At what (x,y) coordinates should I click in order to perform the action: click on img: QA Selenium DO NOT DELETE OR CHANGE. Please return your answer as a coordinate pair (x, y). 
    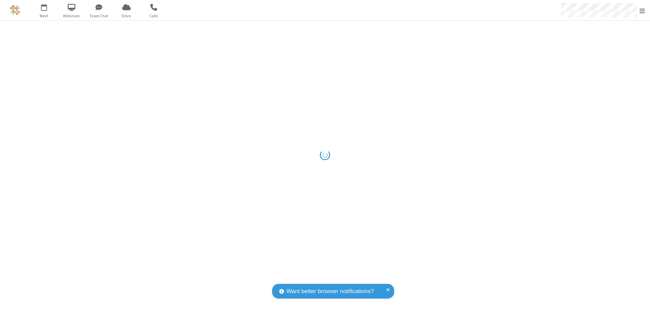
    Looking at the image, I should click on (15, 10).